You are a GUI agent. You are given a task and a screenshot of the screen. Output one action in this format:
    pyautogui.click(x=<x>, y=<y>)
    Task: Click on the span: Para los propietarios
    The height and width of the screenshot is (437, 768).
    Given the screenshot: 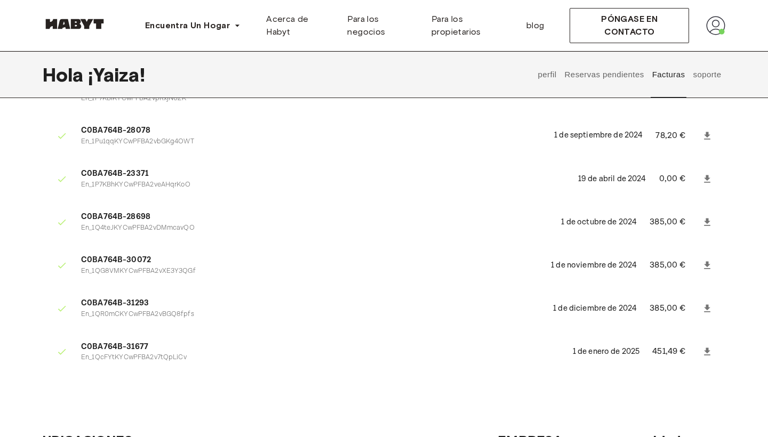 What is the action you would take?
    pyautogui.click(x=471, y=26)
    